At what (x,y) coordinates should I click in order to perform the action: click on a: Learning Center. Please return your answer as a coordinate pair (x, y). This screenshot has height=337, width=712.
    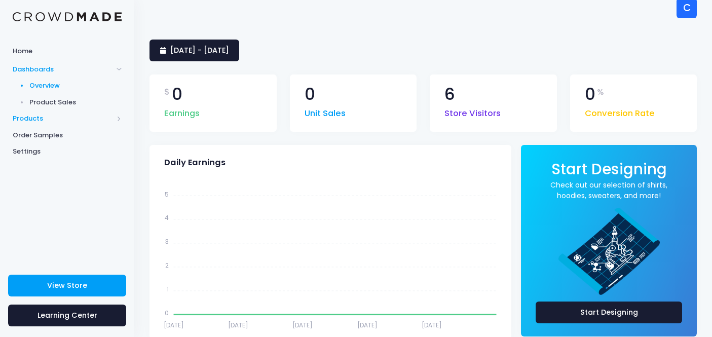
    Looking at the image, I should click on (67, 315).